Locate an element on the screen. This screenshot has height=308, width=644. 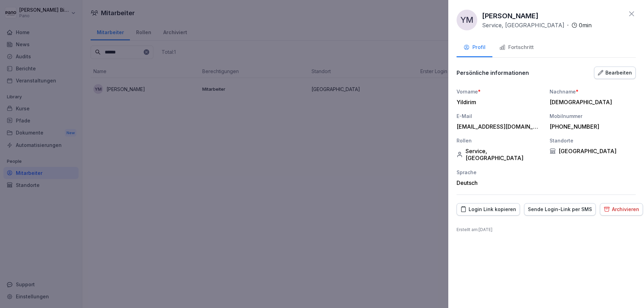
div: Nachname is located at coordinates (593, 91).